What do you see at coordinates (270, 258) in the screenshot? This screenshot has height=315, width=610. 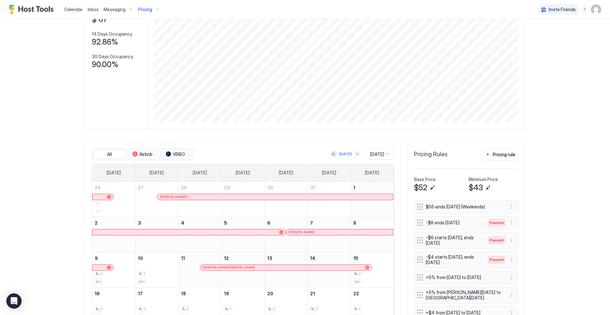 I see `span: 13` at bounding box center [270, 258].